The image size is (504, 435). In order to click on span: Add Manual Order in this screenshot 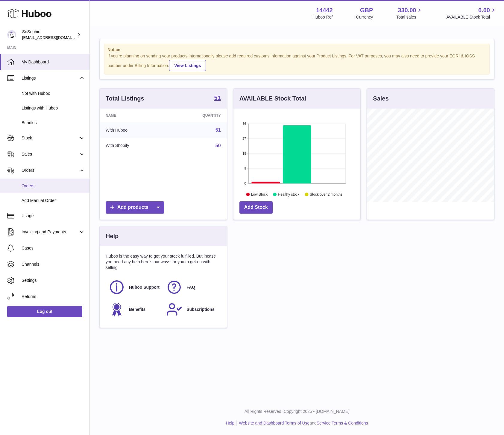, I will do `click(53, 200)`.